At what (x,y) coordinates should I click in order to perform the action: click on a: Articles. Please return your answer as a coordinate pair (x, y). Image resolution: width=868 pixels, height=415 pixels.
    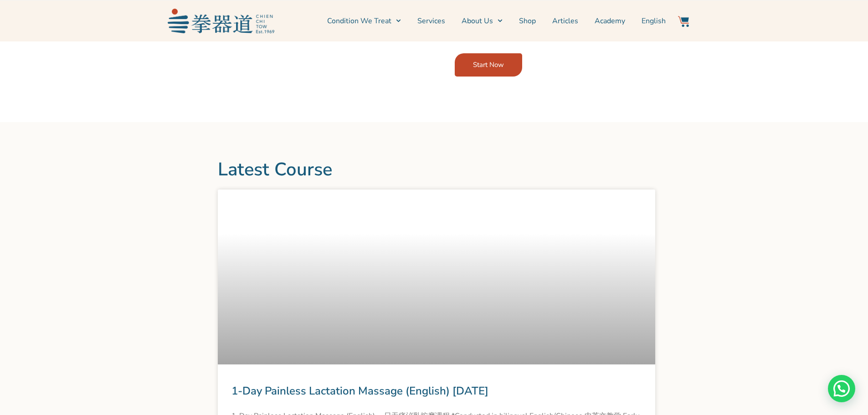
    Looking at the image, I should click on (565, 21).